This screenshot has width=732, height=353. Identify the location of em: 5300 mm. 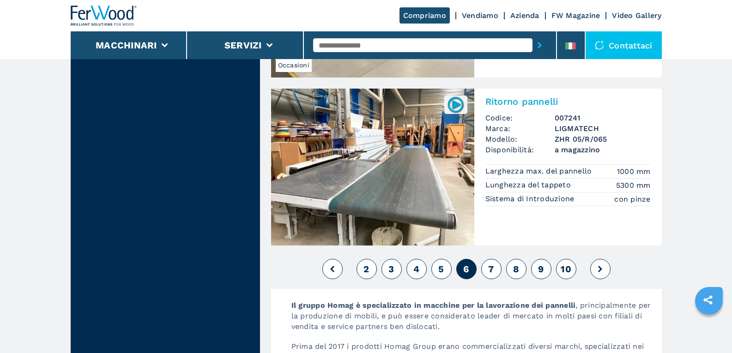
(633, 185).